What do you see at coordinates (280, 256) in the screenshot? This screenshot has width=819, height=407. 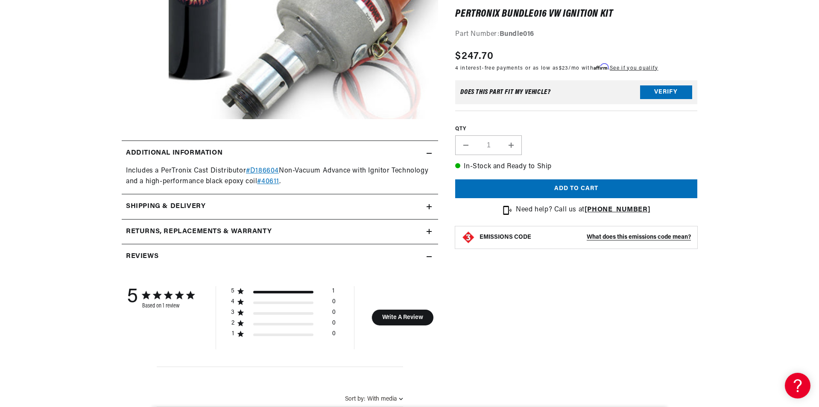 I see `summary: Reviews` at bounding box center [280, 256].